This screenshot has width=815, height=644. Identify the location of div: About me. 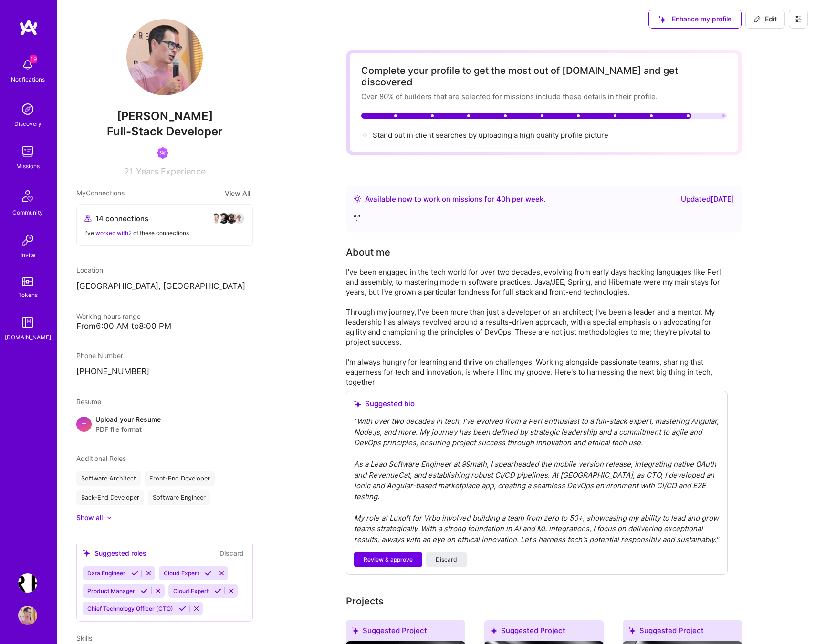
(368, 252).